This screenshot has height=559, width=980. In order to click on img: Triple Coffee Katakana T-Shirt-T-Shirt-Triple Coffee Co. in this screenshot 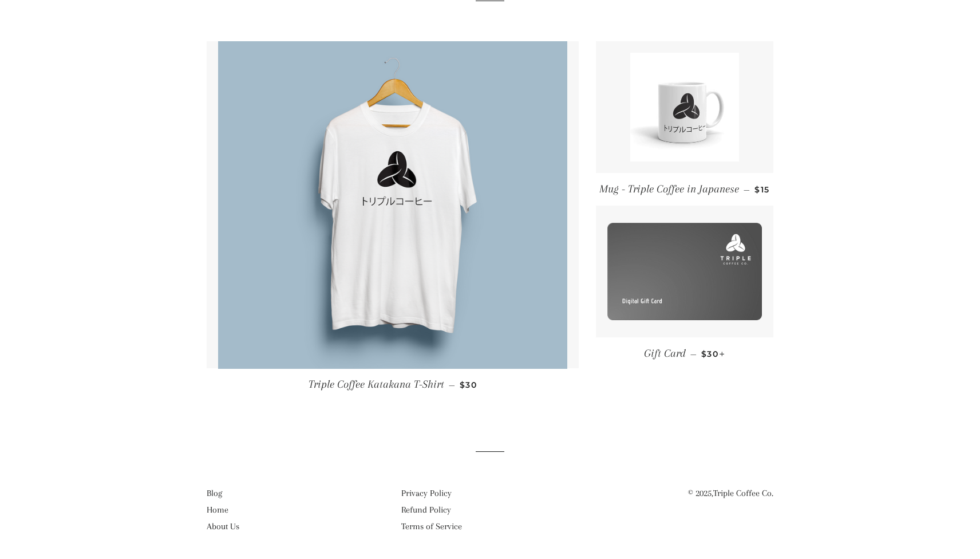, I will do `click(393, 205)`.